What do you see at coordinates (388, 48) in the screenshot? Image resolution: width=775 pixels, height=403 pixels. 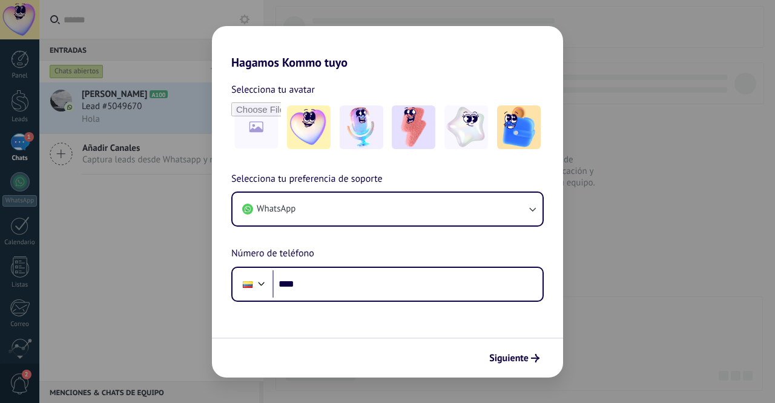 I see `h2: Hagamos Kommo tuyo` at bounding box center [388, 48].